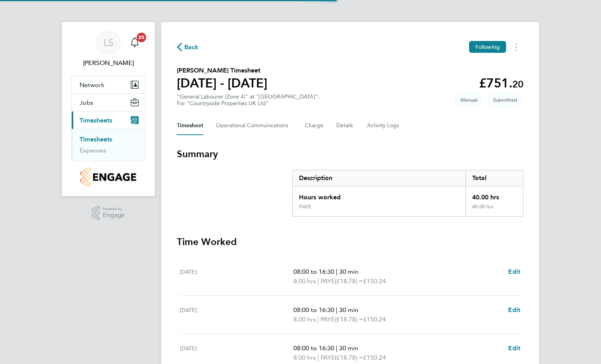 The image size is (601, 364). What do you see at coordinates (108, 177) in the screenshot?
I see `a: Go to home page` at bounding box center [108, 177].